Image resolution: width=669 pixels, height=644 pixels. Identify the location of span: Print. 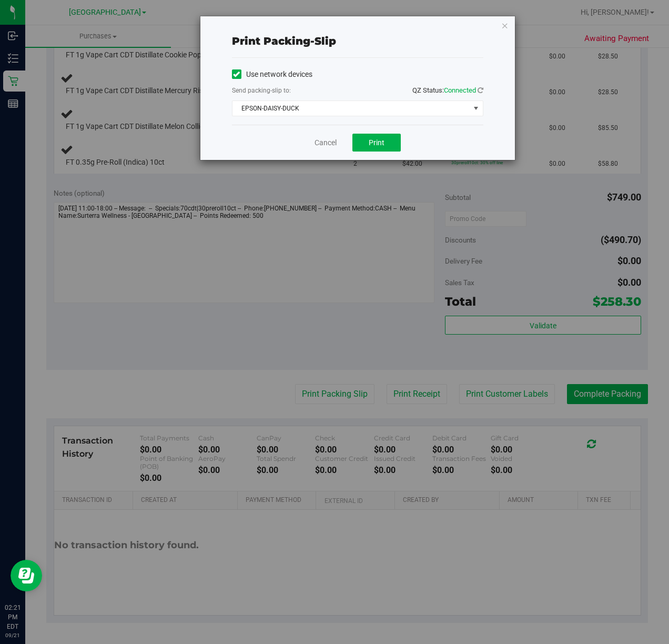
(377, 143).